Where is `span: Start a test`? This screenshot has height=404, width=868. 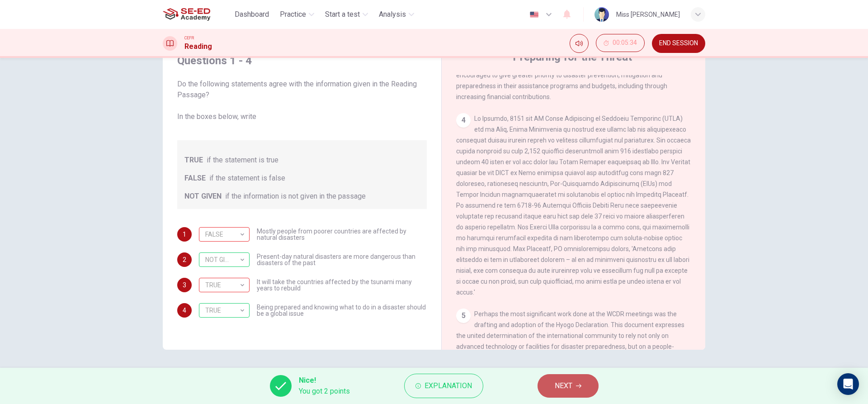
span: Start a test is located at coordinates (342, 15).